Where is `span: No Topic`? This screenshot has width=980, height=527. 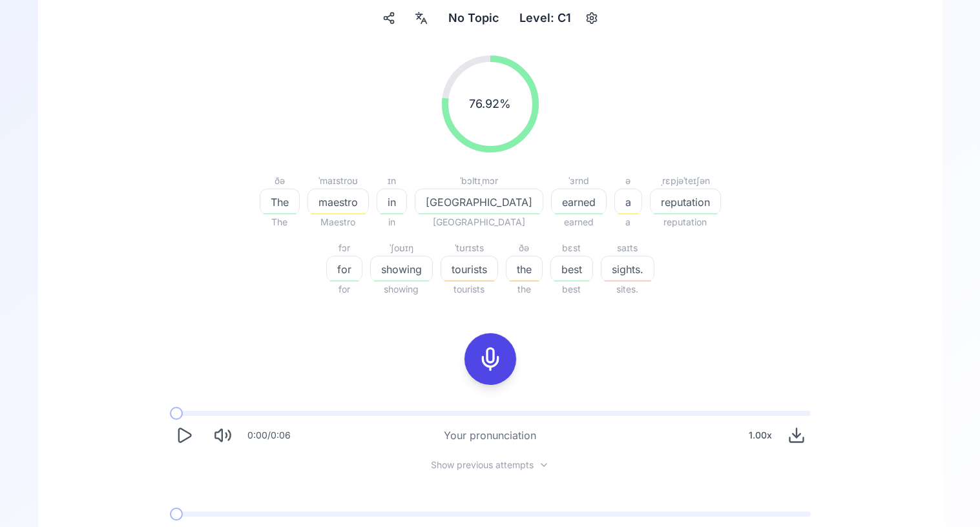 span: No Topic is located at coordinates (474, 19).